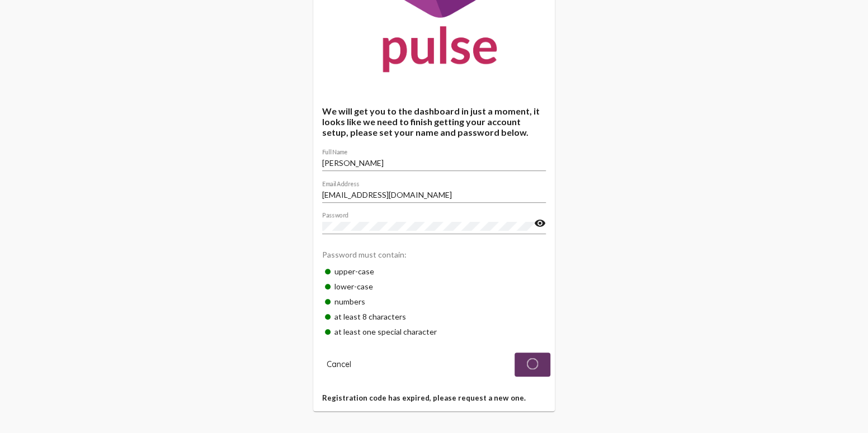  I want to click on div: at least one special character, so click(434, 331).